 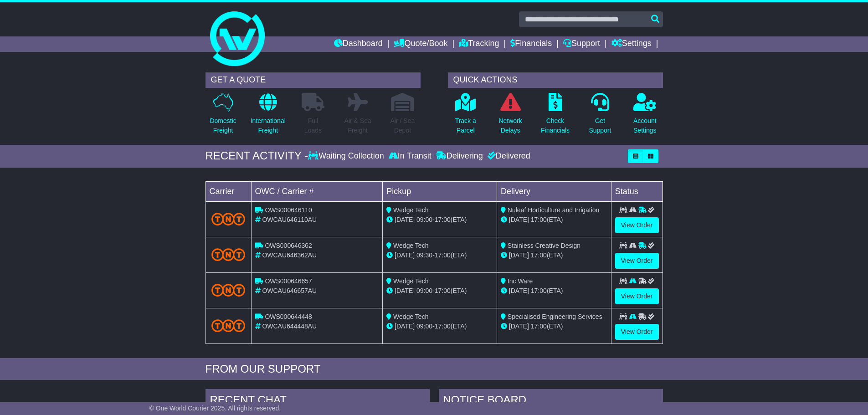 What do you see at coordinates (556, 317) in the screenshot?
I see `span: Specialised Engineering Services` at bounding box center [556, 317].